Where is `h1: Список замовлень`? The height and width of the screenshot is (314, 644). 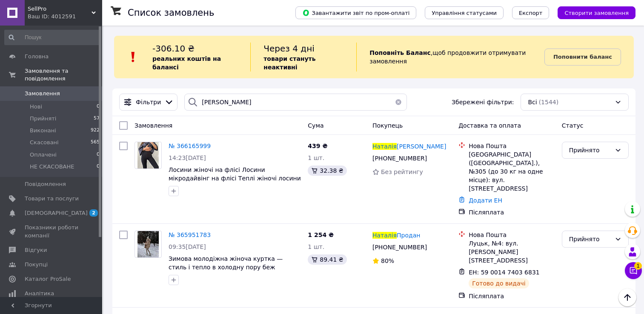 h1: Список замовлень is located at coordinates (171, 13).